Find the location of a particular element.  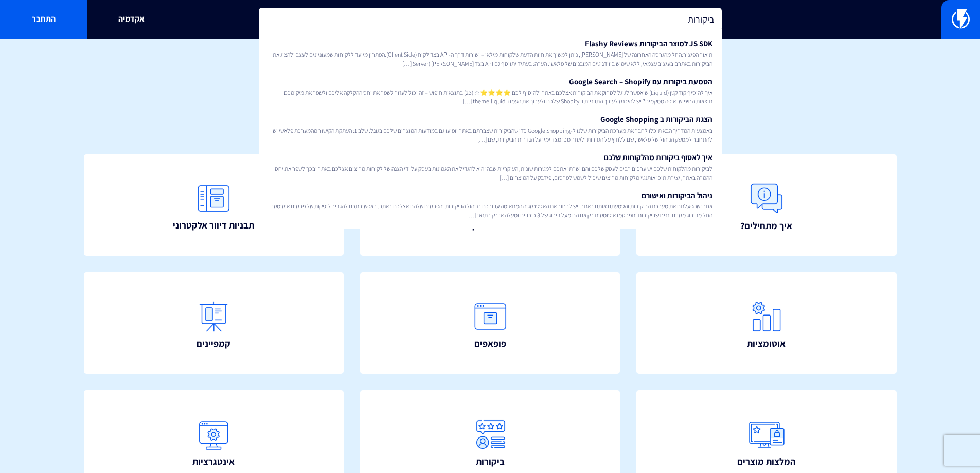

span: ביקורות is located at coordinates (490, 462).